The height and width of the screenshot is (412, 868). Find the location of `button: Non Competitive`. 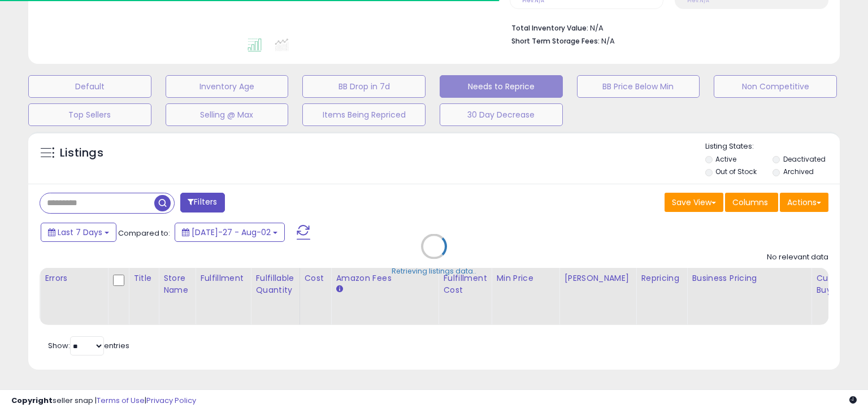

button: Non Competitive is located at coordinates (776, 86).